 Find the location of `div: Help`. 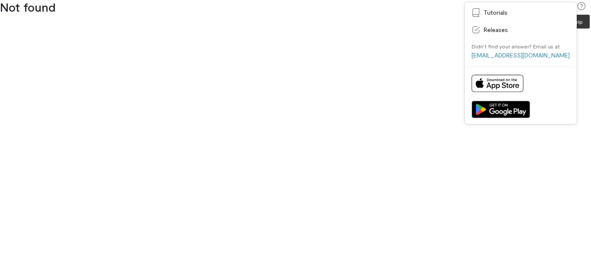

div: Help is located at coordinates (581, 6).